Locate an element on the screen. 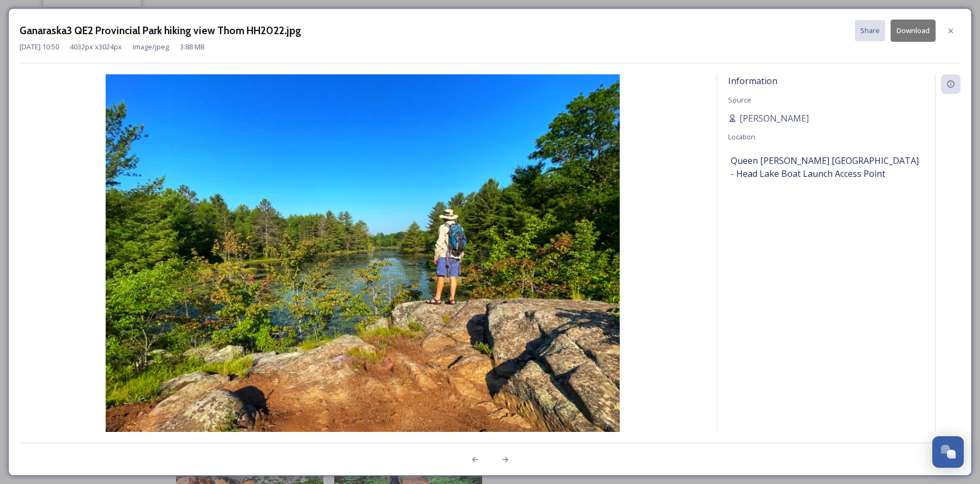 Image resolution: width=980 pixels, height=484 pixels. button: Open Chat is located at coordinates (948, 452).